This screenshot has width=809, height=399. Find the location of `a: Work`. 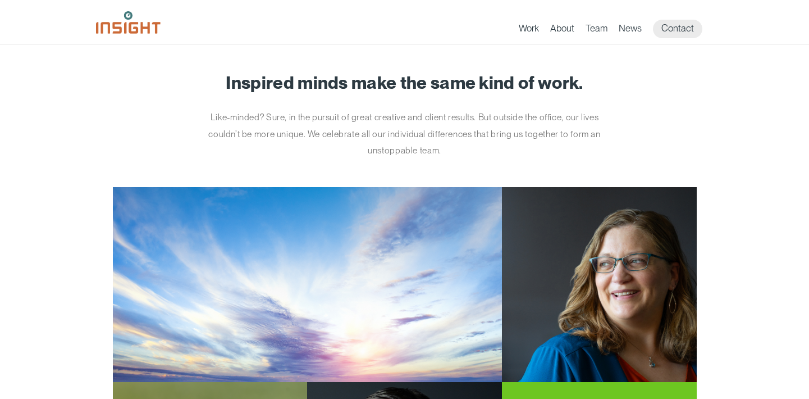

a: Work is located at coordinates (529, 30).